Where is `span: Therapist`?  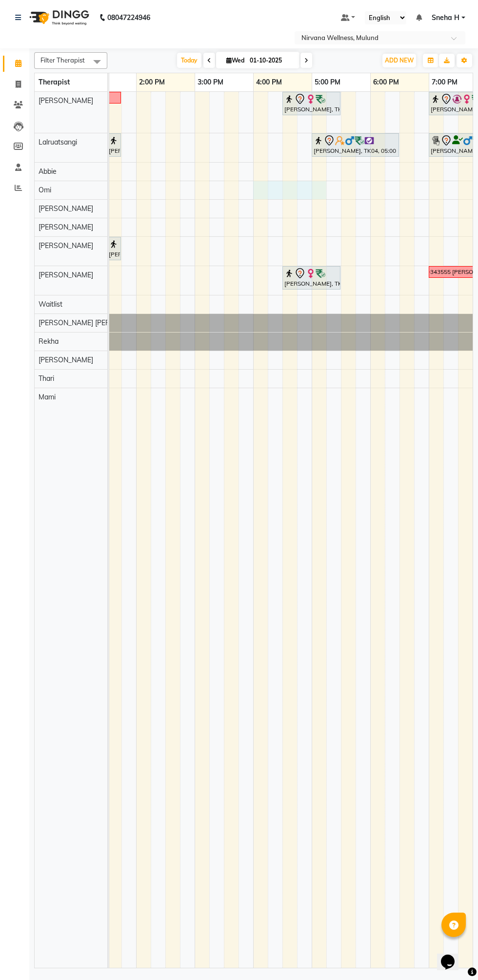 span: Therapist is located at coordinates (54, 82).